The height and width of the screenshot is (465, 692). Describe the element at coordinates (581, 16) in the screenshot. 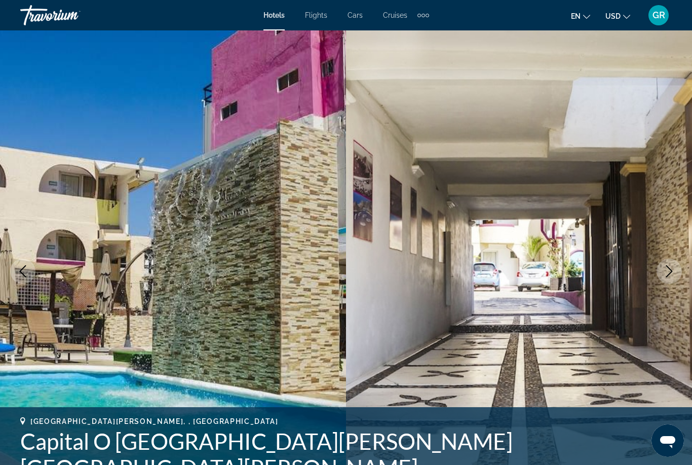

I see `button: Change language` at that location.